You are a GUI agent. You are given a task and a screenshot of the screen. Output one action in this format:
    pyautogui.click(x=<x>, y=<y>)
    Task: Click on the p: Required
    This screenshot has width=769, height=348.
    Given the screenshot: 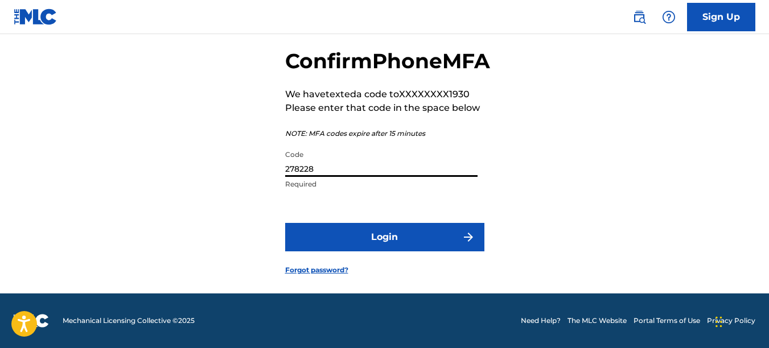 What is the action you would take?
    pyautogui.click(x=381, y=184)
    